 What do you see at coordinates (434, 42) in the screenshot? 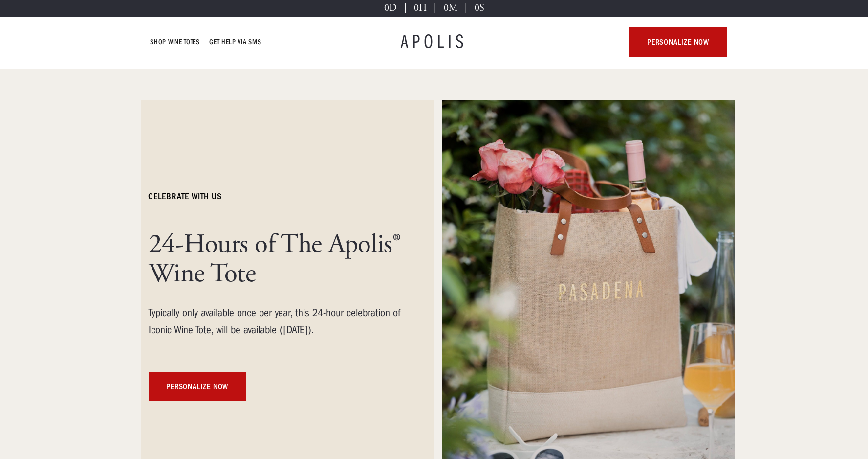
I see `a: APOLIS` at bounding box center [434, 42].